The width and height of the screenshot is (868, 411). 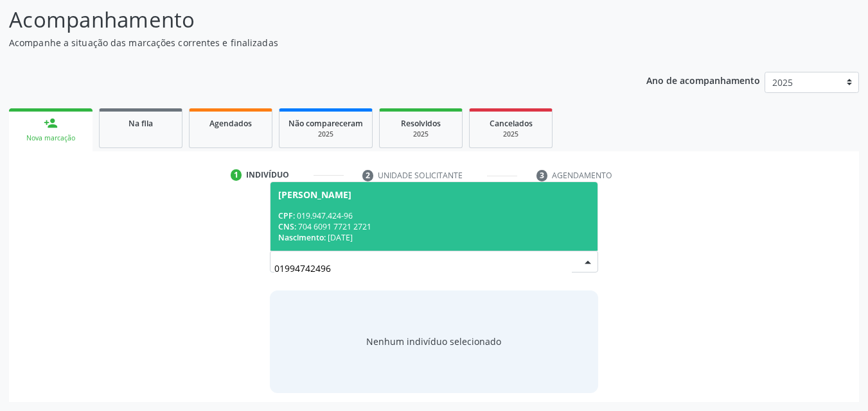 I want to click on span: CNS:, so click(x=287, y=227).